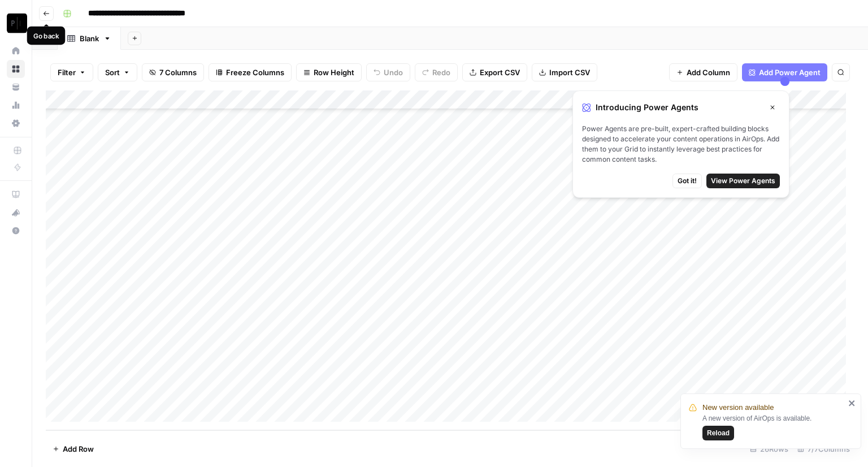  I want to click on span: Filter, so click(66, 73).